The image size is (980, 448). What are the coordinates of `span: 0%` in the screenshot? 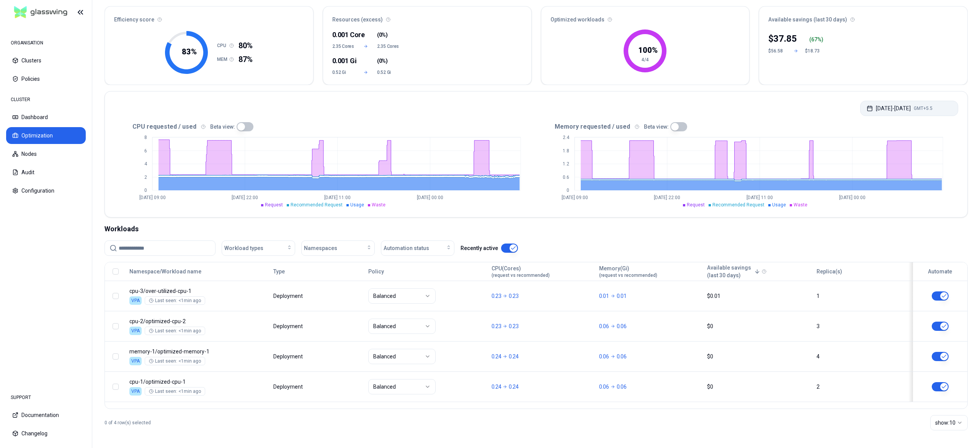 It's located at (383, 35).